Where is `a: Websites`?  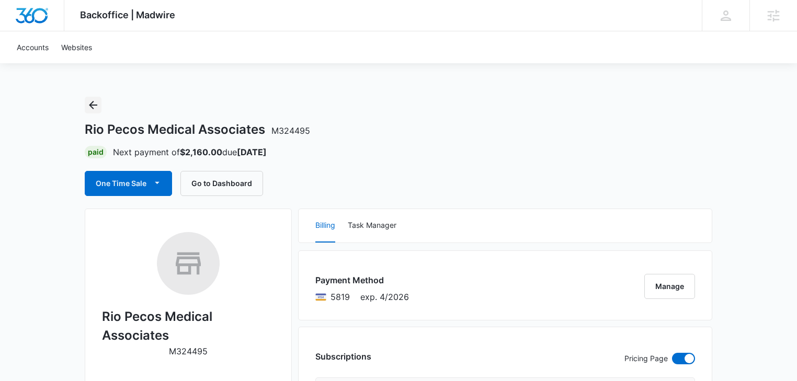
a: Websites is located at coordinates (76, 47).